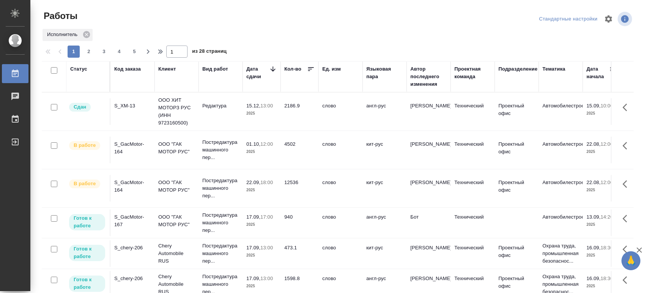  I want to click on span: Посмотреть информацию, so click(626, 19).